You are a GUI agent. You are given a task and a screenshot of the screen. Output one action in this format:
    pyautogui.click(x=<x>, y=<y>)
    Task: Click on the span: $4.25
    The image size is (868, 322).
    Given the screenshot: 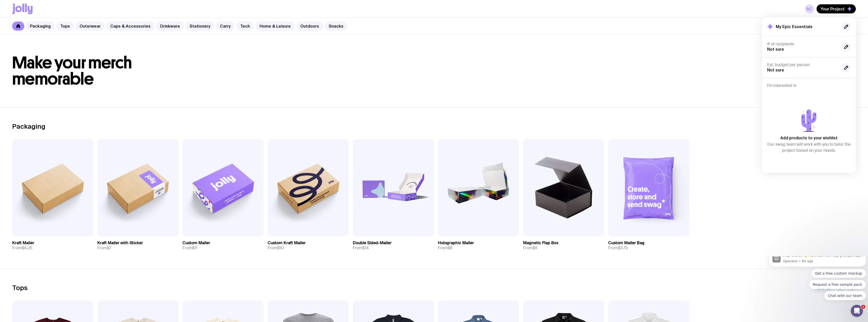 What is the action you would take?
    pyautogui.click(x=27, y=248)
    